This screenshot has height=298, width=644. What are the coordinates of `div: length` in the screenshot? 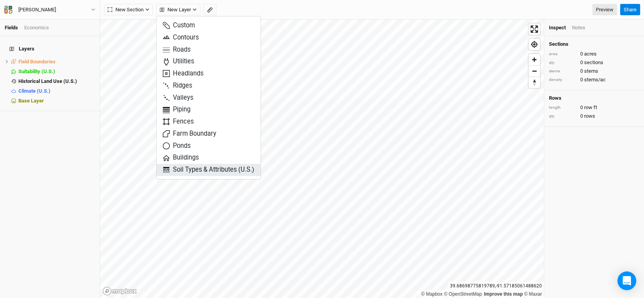 It's located at (562, 107).